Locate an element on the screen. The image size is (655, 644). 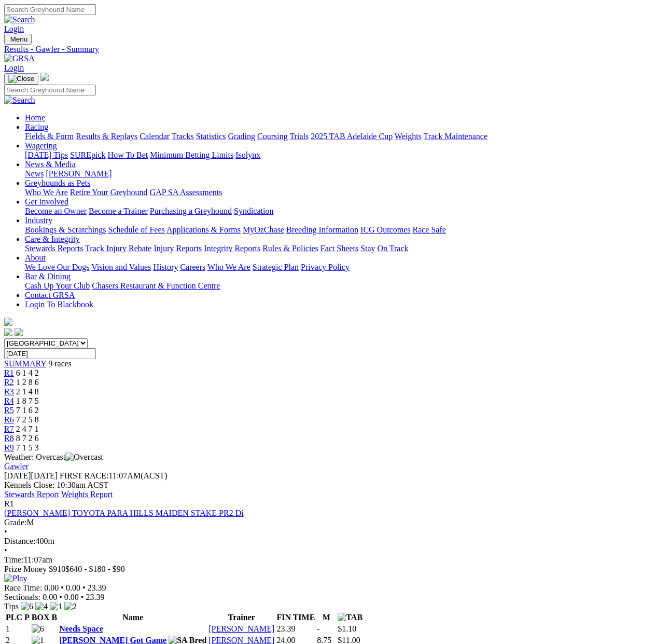
a: Fields & Form is located at coordinates (49, 136).